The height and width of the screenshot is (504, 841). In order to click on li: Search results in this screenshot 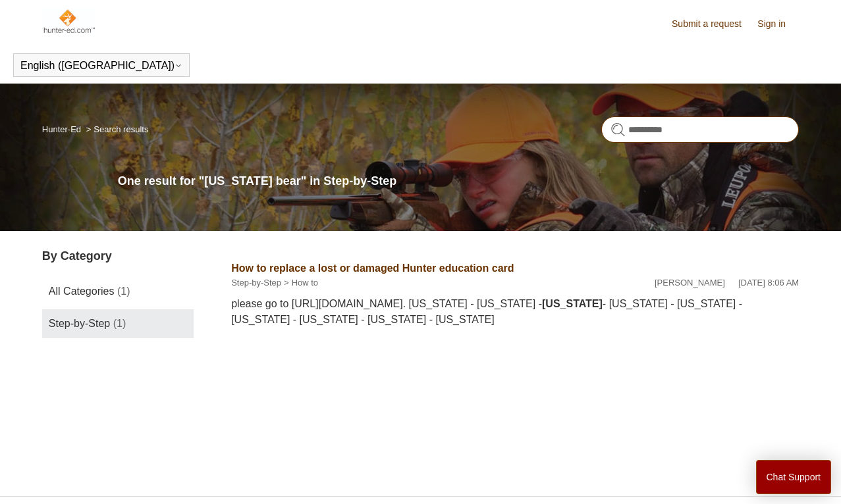, I will do `click(116, 129)`.